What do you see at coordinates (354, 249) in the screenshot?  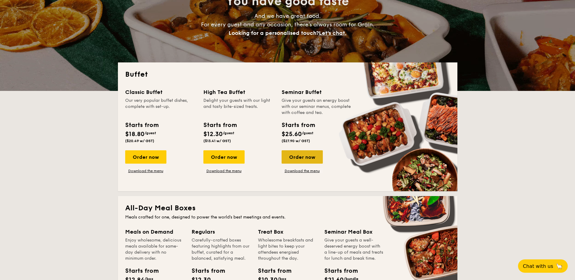 I see `div: Give your guests a well-deserved energy boost with a line-up of meals and treats for lunch and br...` at bounding box center [354, 249].